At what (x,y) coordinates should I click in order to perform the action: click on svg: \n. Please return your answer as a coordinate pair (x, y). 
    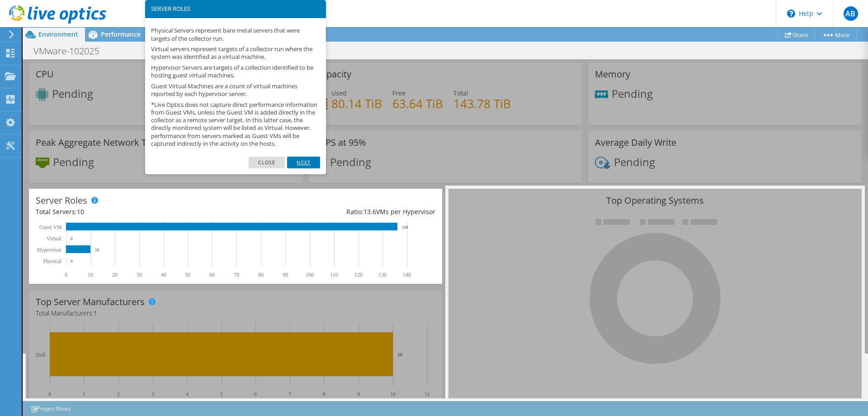
    Looking at the image, I should click on (792, 14).